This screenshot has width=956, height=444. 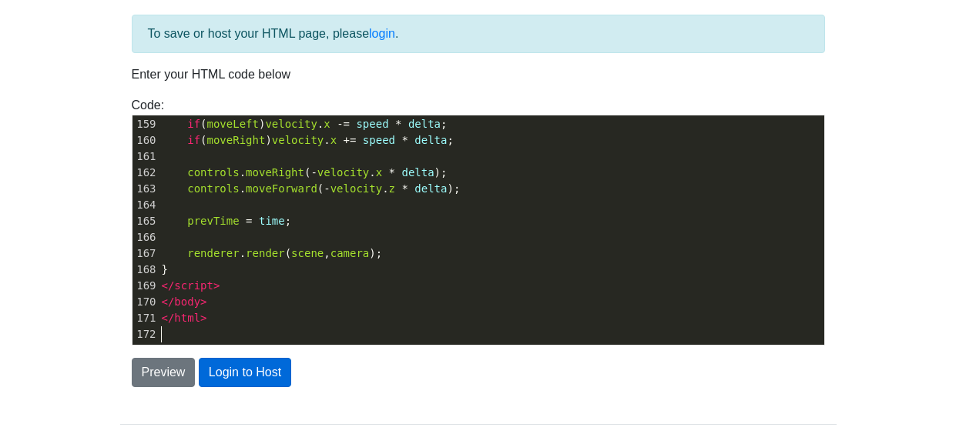 I want to click on span: moveLeft, so click(x=233, y=124).